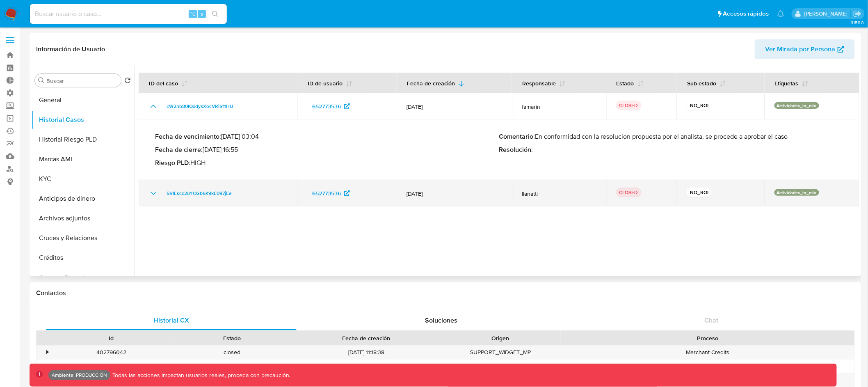  I want to click on button: Volver al orden por defecto, so click(128, 82).